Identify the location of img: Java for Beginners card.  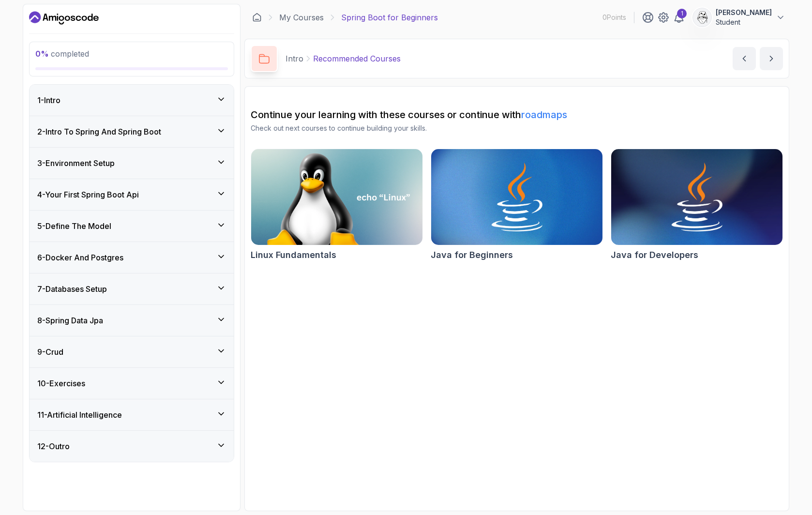
(516, 197).